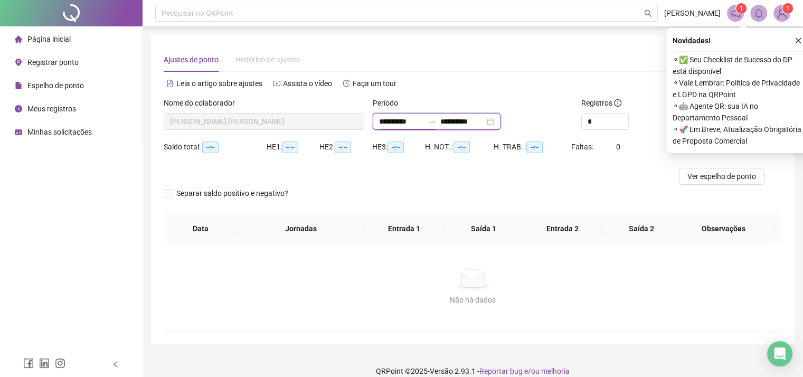 Image resolution: width=803 pixels, height=377 pixels. I want to click on span: Assista o vídeo, so click(307, 83).